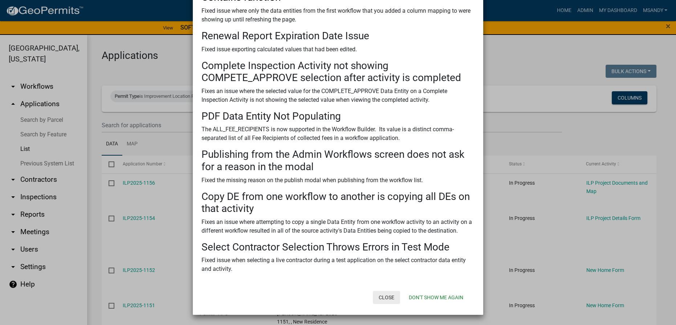  Describe the element at coordinates (338, 72) in the screenshot. I see `h3: Complete Inspection Activity not showing COMPETE_APPROVE selection after activity is completed` at that location.